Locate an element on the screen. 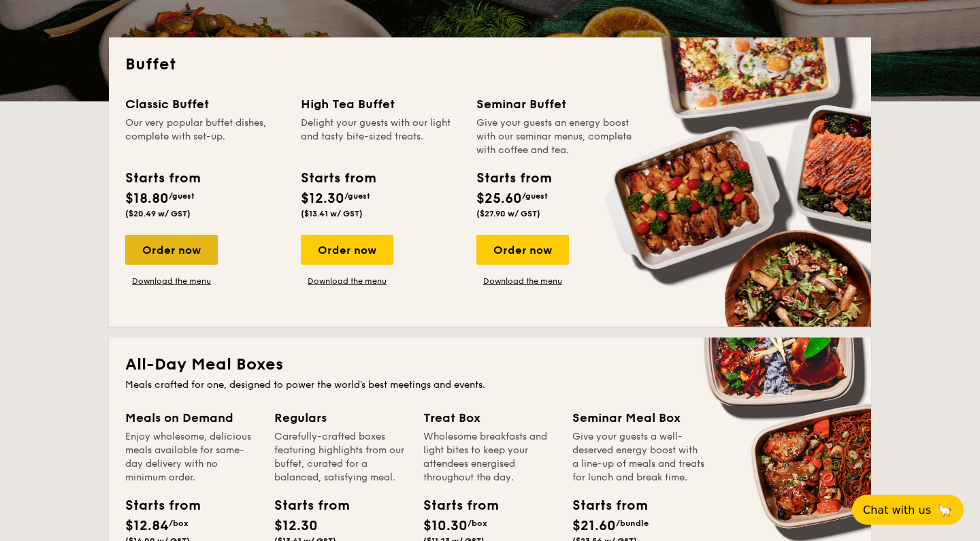 This screenshot has height=541, width=980. div: Carefully-crafted boxes featuring highlights from our buffet, curated for a balanced, satisfying ... is located at coordinates (340, 457).